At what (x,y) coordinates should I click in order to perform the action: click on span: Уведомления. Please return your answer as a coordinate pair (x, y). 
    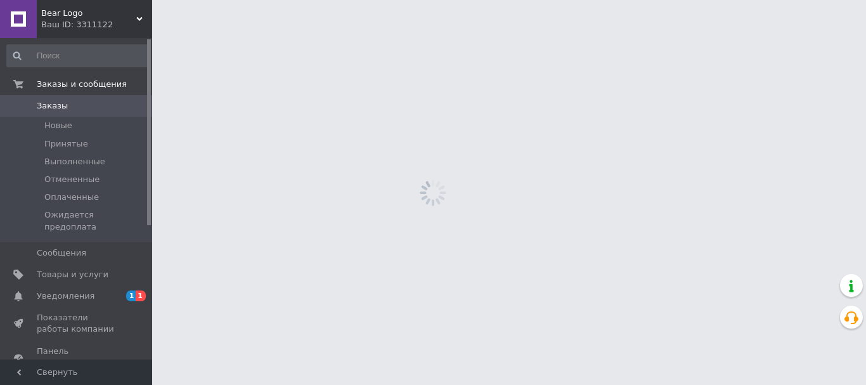
    Looking at the image, I should click on (65, 296).